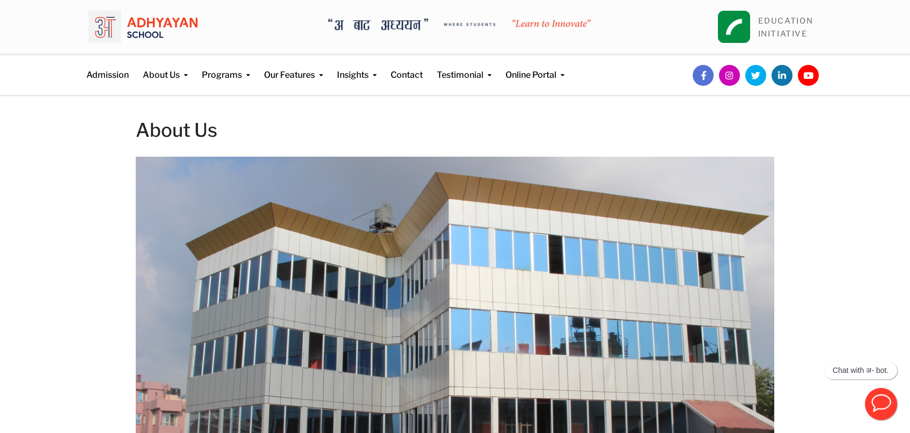 This screenshot has height=433, width=910. I want to click on p: Chat with अ- bot., so click(861, 370).